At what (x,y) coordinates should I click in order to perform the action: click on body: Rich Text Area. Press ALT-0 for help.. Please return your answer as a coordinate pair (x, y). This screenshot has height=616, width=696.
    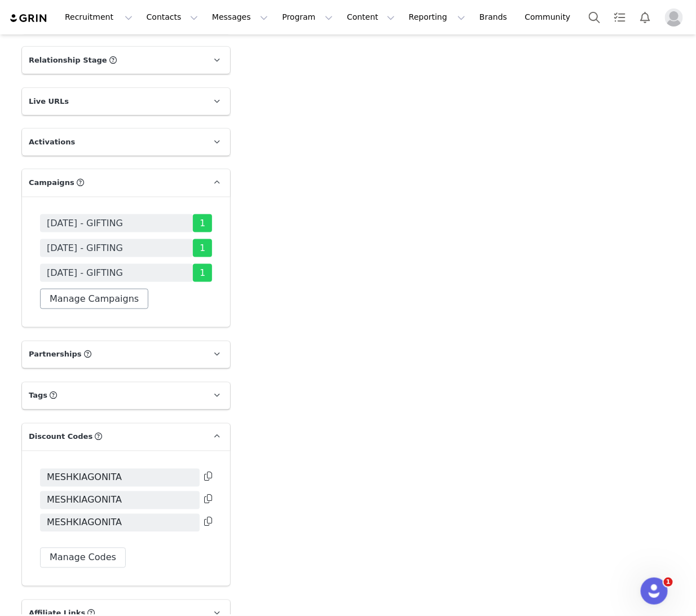
    Looking at the image, I should click on (200, 15).